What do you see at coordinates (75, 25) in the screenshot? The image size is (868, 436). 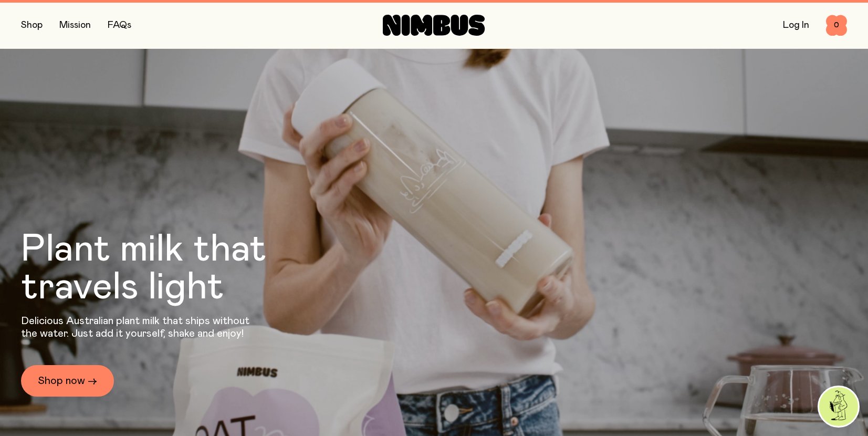 I see `a: Mission` at bounding box center [75, 25].